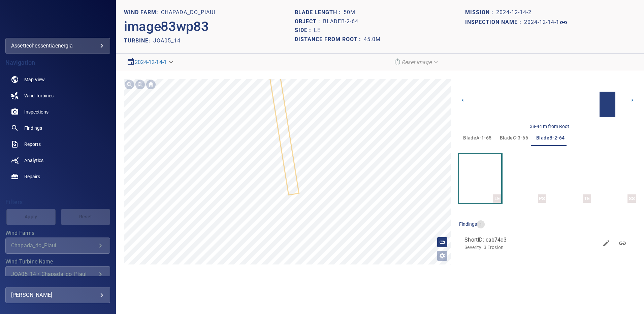  I want to click on div: Chapada_do_Piaui, so click(54, 246).